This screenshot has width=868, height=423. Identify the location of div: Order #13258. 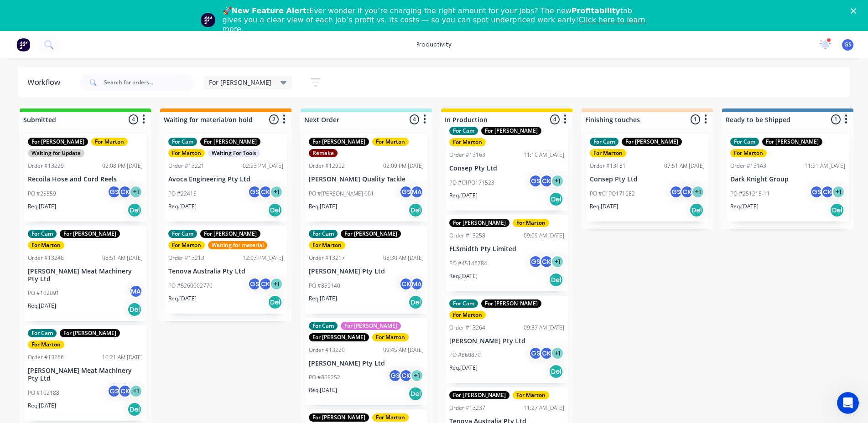
(467, 236).